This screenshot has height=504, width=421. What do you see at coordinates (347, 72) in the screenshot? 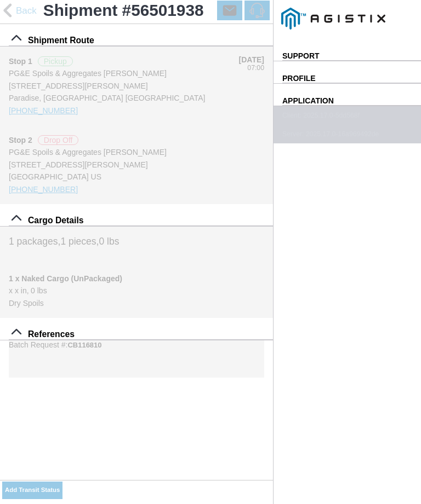
I see `ion-list-header: Profile` at bounding box center [347, 72].